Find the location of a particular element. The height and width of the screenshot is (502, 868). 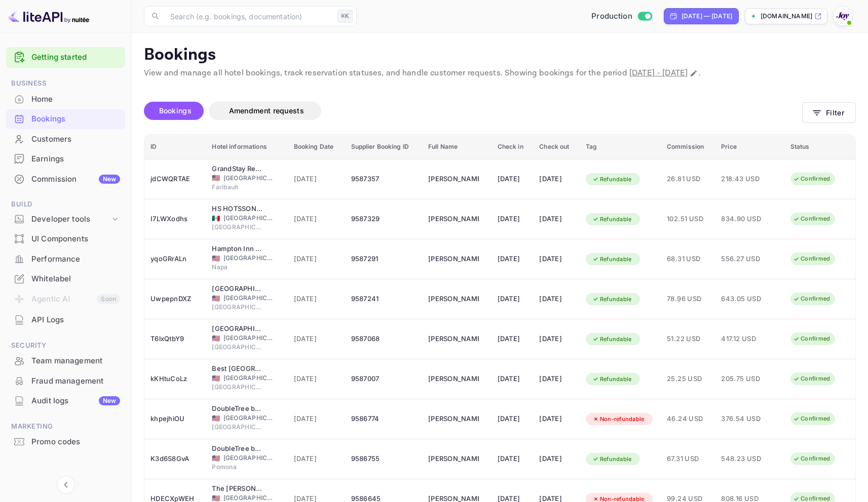

th: Status is located at coordinates (819, 147).